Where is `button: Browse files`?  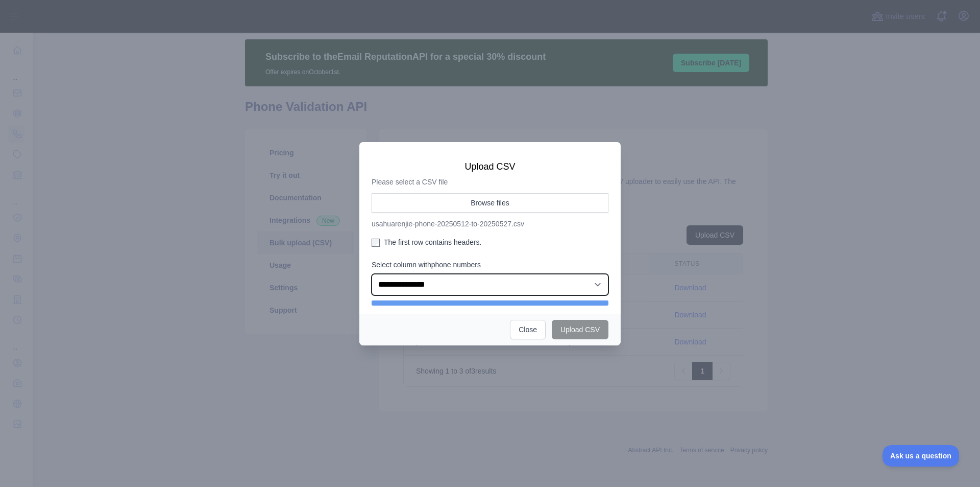
button: Browse files is located at coordinates (490, 203).